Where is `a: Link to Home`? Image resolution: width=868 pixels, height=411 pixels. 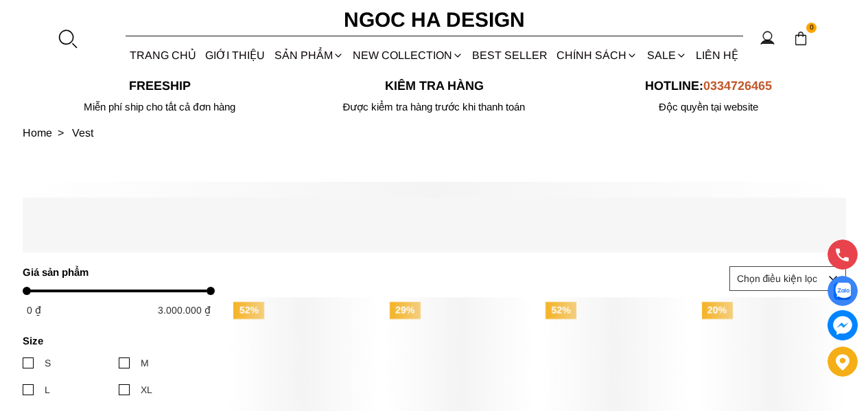
a: Link to Home is located at coordinates (47, 133).